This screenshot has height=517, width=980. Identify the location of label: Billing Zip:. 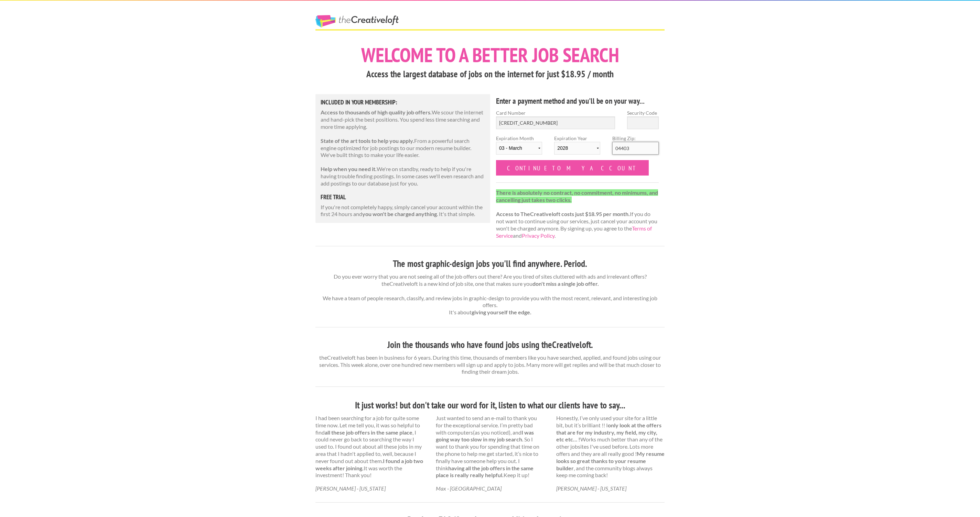
(635, 138).